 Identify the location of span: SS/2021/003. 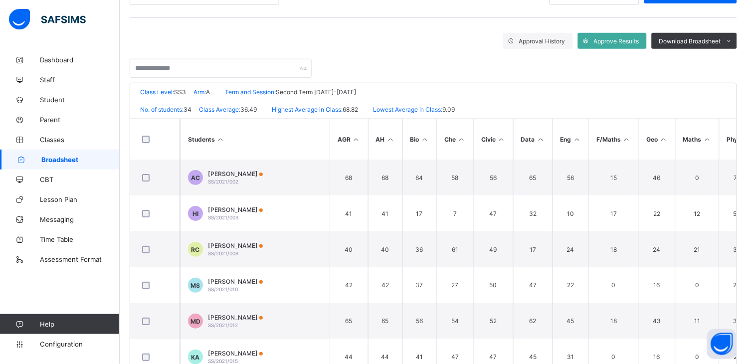
(223, 217).